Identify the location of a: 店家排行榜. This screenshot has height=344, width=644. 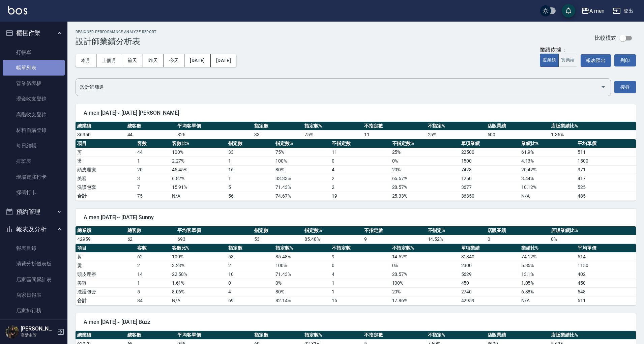
(34, 311).